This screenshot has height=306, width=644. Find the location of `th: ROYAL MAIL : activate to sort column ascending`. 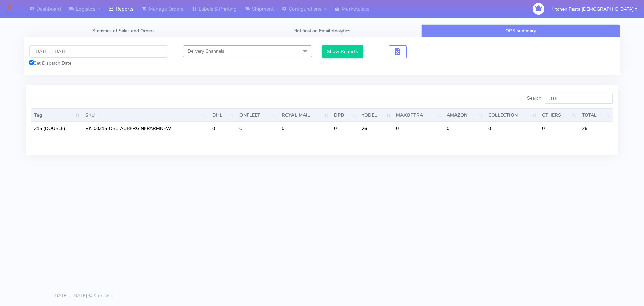

th: ROYAL MAIL : activate to sort column ascending is located at coordinates (305, 115).